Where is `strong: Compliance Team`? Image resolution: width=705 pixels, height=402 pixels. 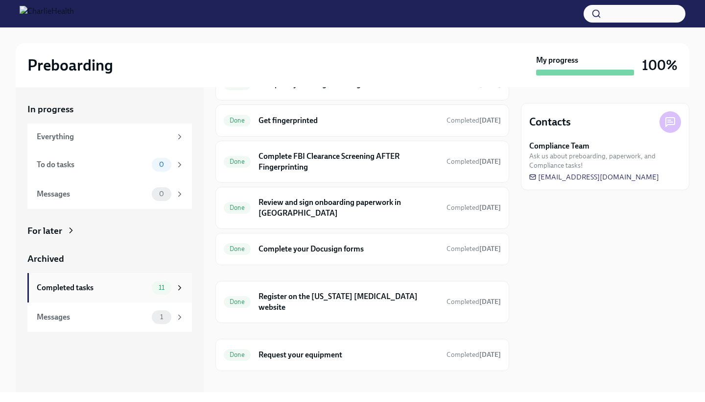 strong: Compliance Team is located at coordinates (559, 146).